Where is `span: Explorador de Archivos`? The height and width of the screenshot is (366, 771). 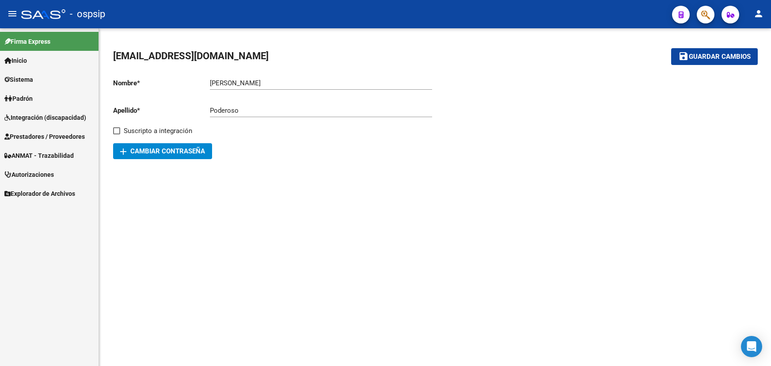 span: Explorador de Archivos is located at coordinates (40, 193).